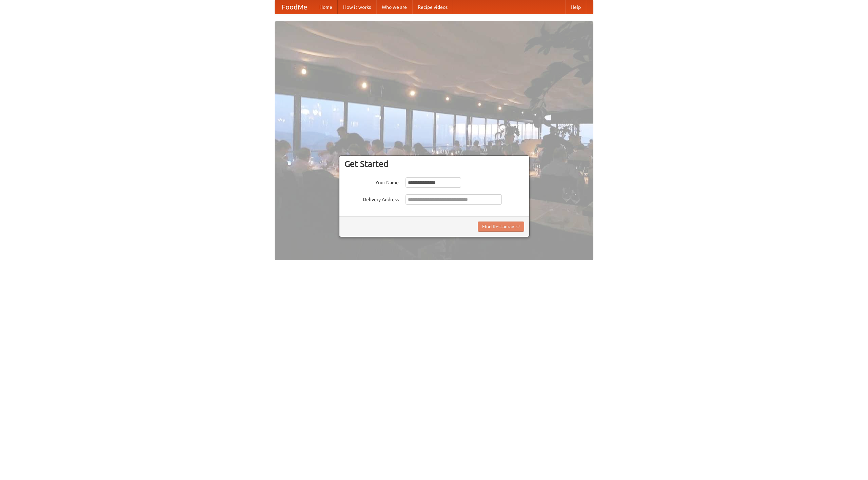  I want to click on button: Find Restaurants!, so click(501, 227).